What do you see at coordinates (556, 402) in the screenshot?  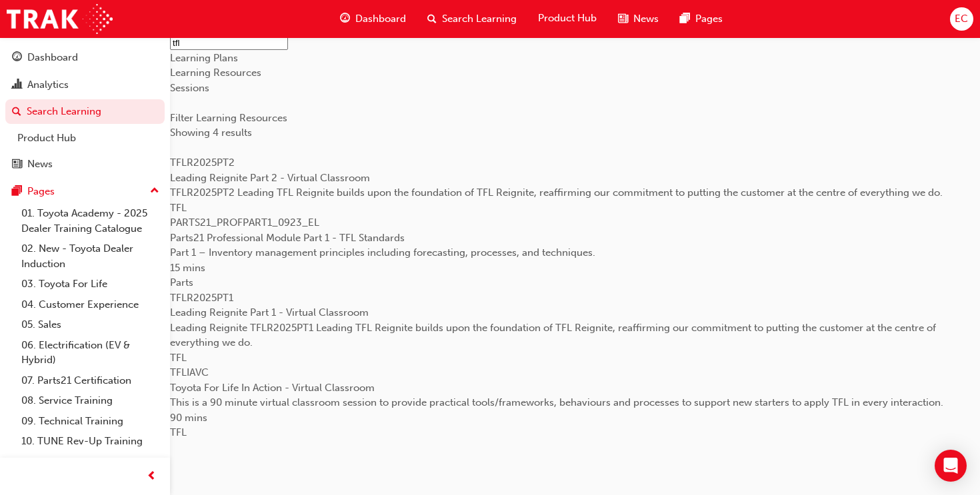 I see `span: This is a 90 minute virtual classroom session to provide practical tools/frameworks, behaviours a...` at bounding box center [556, 402].